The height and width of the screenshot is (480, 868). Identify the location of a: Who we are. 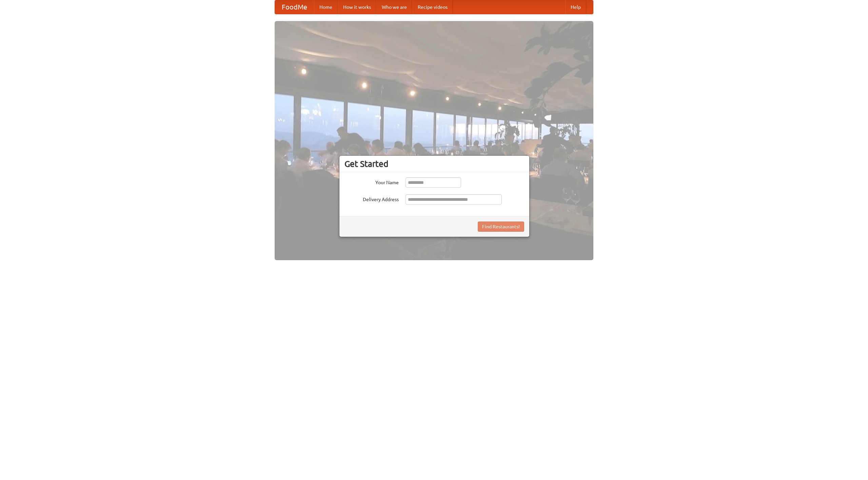
(395, 7).